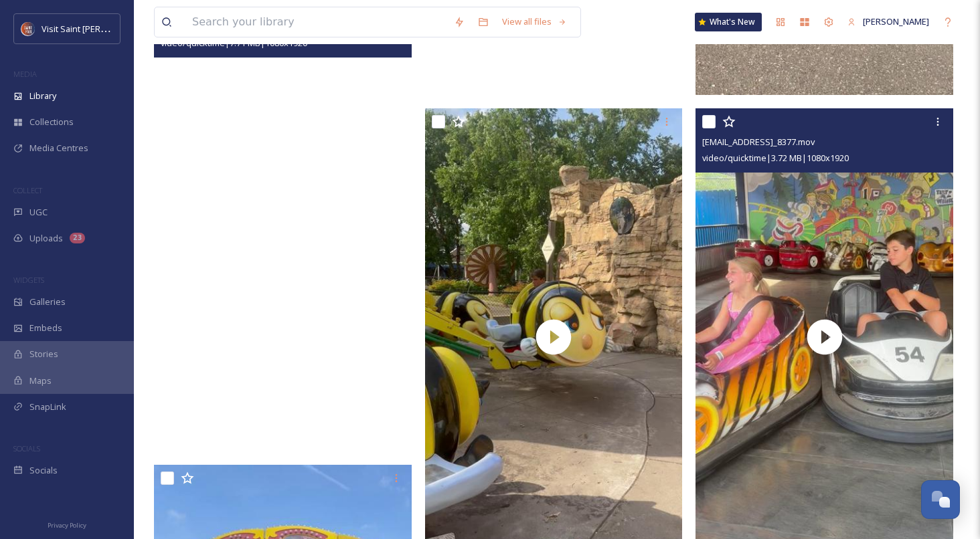 This screenshot has height=539, width=980. Describe the element at coordinates (29, 280) in the screenshot. I see `span: WIDGETS` at that location.